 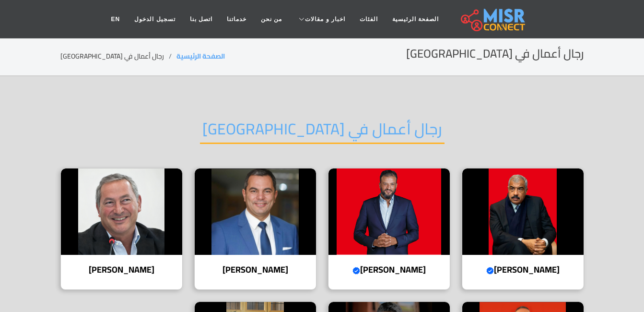 What do you see at coordinates (523, 212) in the screenshot?
I see `img: هشام طلعت مصطفى` at bounding box center [523, 212].